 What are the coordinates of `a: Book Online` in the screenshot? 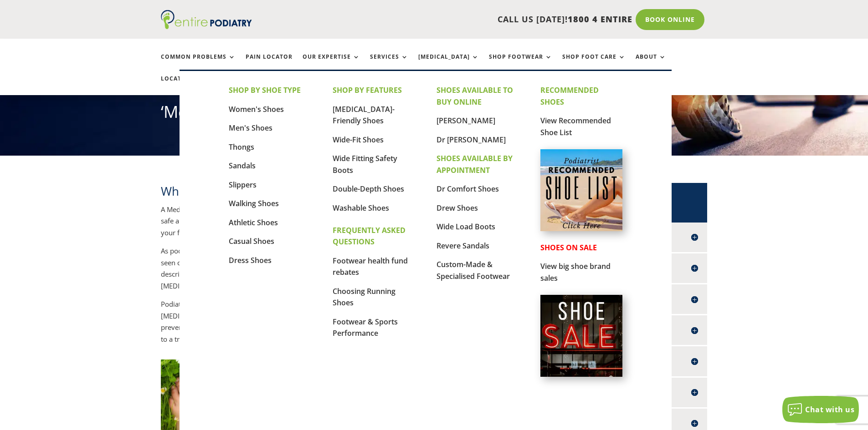 It's located at (670, 20).